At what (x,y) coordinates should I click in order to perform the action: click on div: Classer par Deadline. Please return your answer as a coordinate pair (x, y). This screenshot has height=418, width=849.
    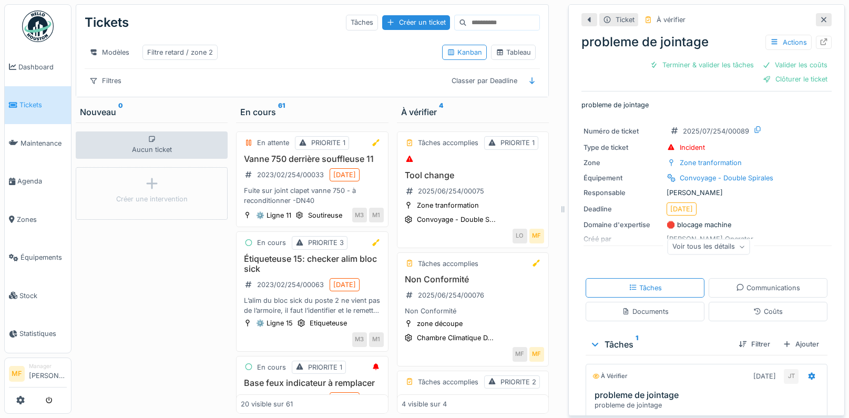
    Looking at the image, I should click on (484, 80).